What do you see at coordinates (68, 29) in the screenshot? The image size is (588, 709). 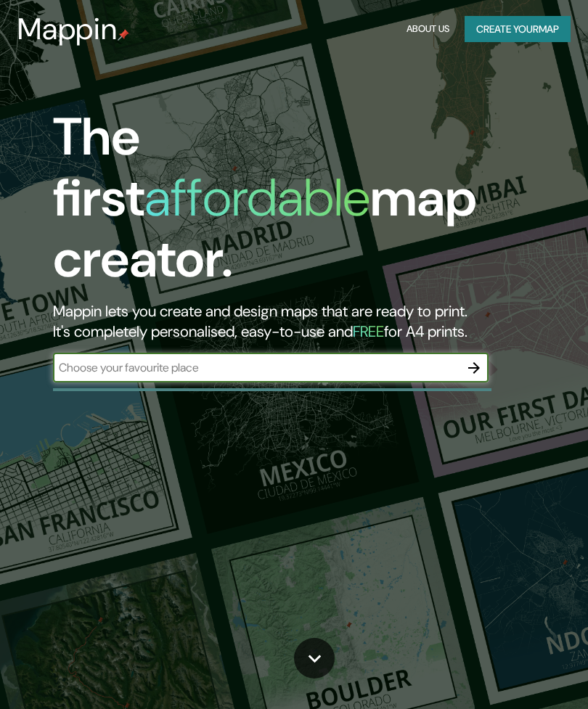 I see `h3: Mappin` at bounding box center [68, 29].